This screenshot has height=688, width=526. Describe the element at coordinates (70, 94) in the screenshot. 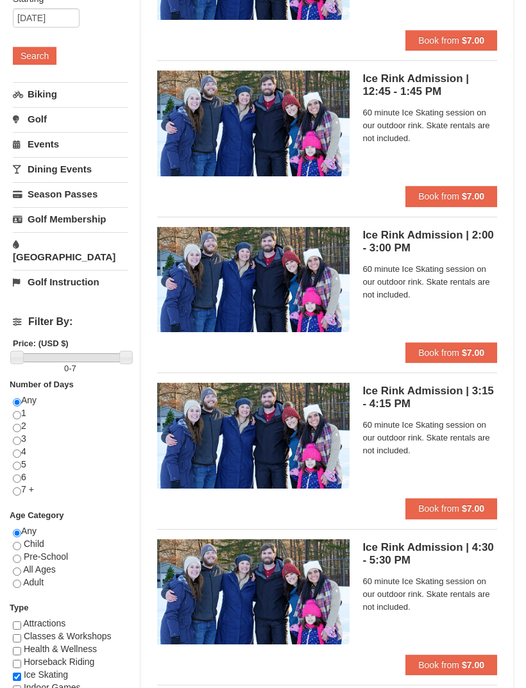

I see `a: Biking` at that location.